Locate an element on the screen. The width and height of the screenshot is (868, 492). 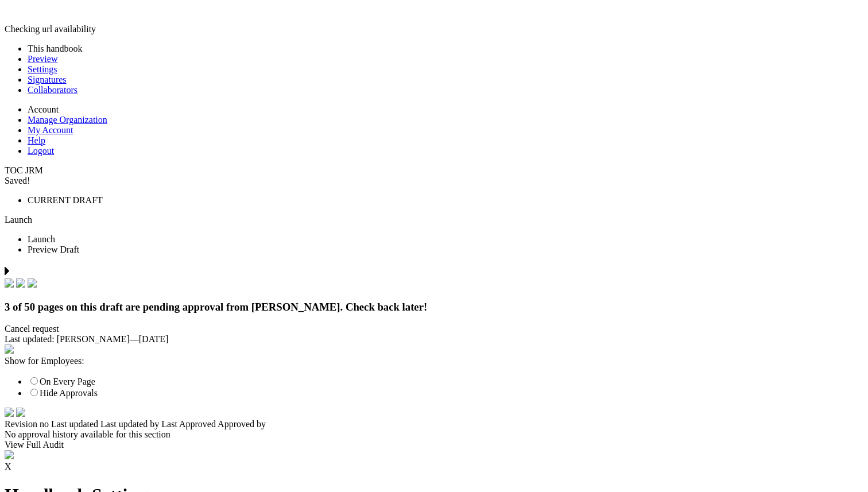
a: Launch is located at coordinates (18, 219).